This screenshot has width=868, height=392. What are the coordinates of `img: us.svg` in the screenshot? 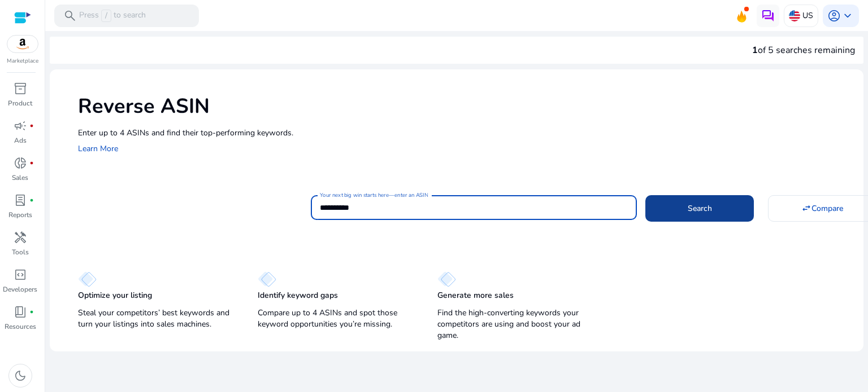 It's located at (794, 16).